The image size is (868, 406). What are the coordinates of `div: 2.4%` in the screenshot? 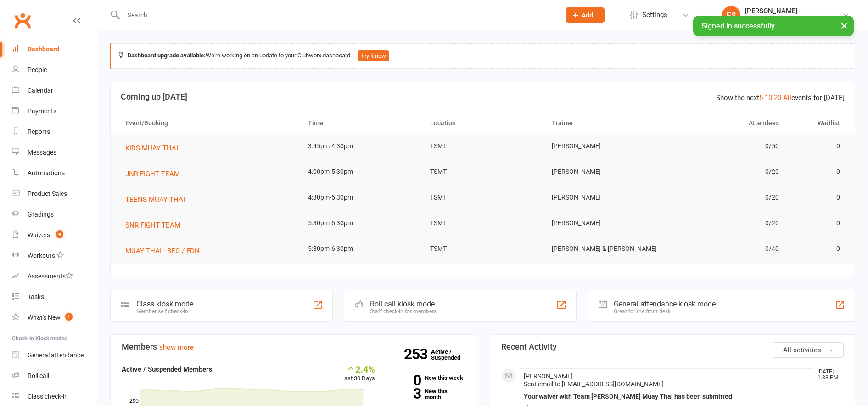 It's located at (358, 369).